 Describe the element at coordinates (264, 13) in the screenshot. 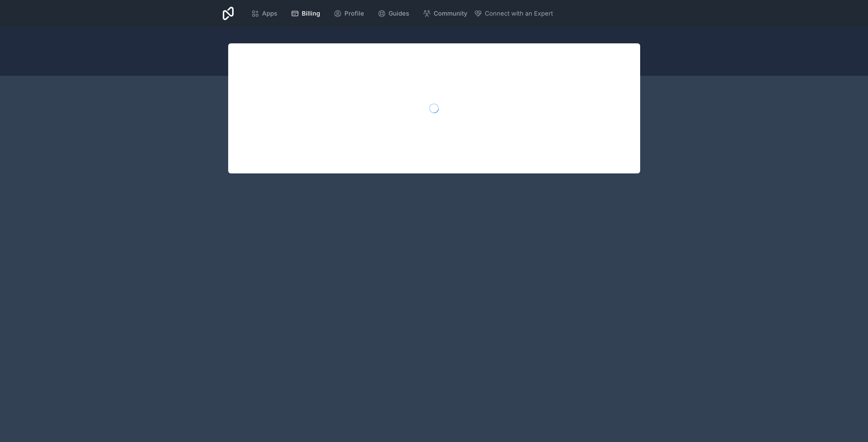

I see `a: Apps` at that location.